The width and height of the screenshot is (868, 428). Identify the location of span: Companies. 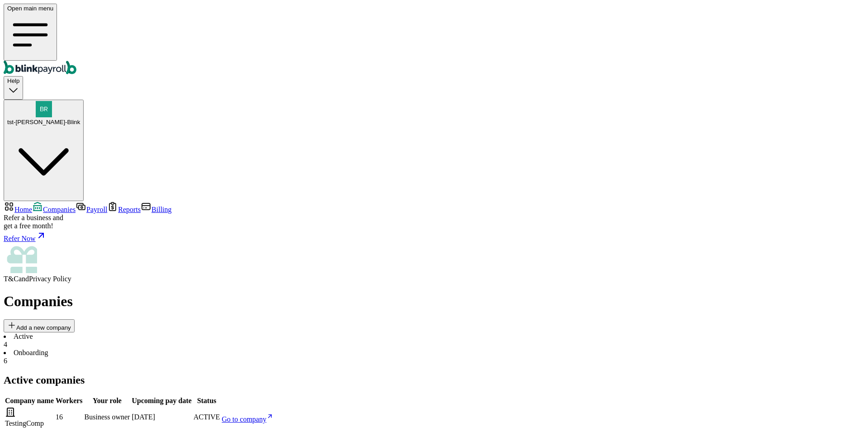
(59, 209).